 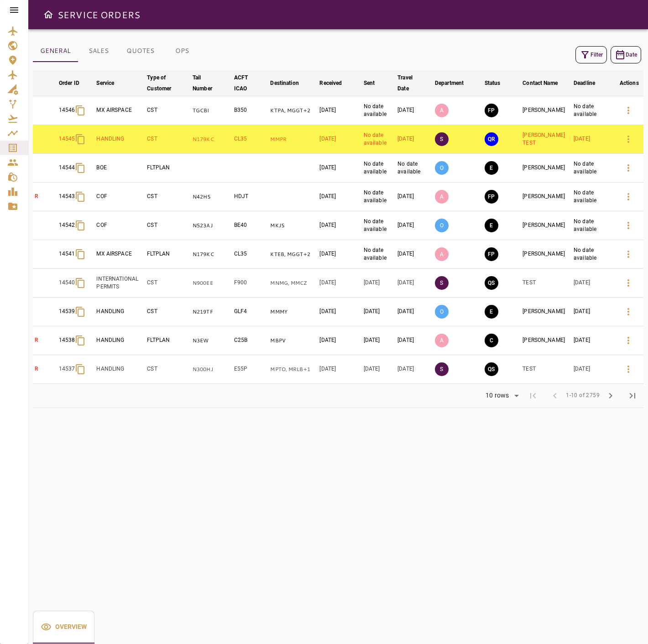 What do you see at coordinates (293, 225) in the screenshot?
I see `p: MKJS` at bounding box center [293, 225].